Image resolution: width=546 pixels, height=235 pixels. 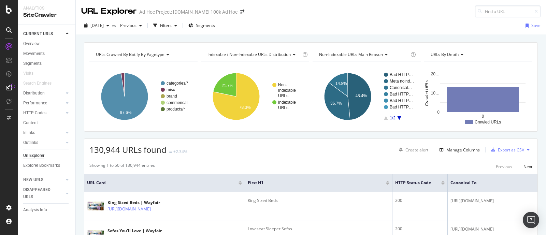 What do you see at coordinates (413, 183) in the screenshot?
I see `span: HTTP Status Code` at bounding box center [413, 183].